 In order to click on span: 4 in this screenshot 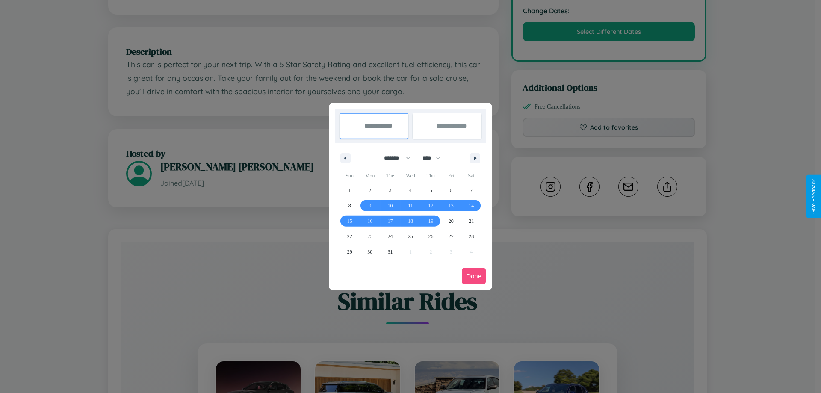, I will do `click(411, 190)`.